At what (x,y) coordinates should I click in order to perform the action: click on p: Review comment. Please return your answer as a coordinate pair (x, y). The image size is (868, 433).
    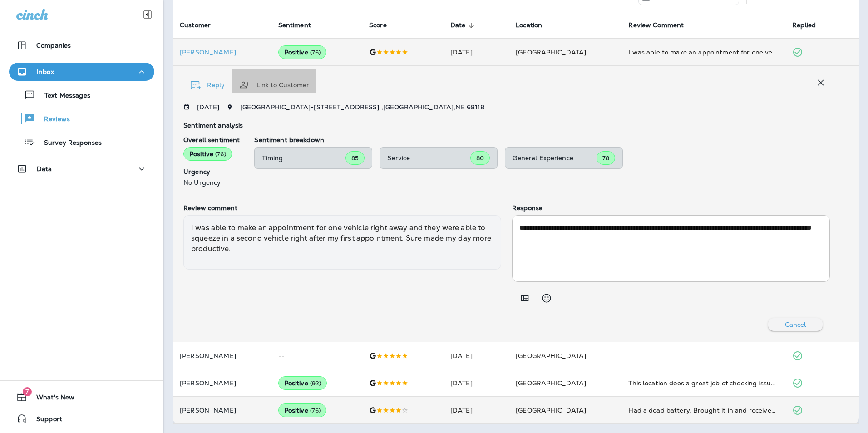
    Looking at the image, I should click on (342, 208).